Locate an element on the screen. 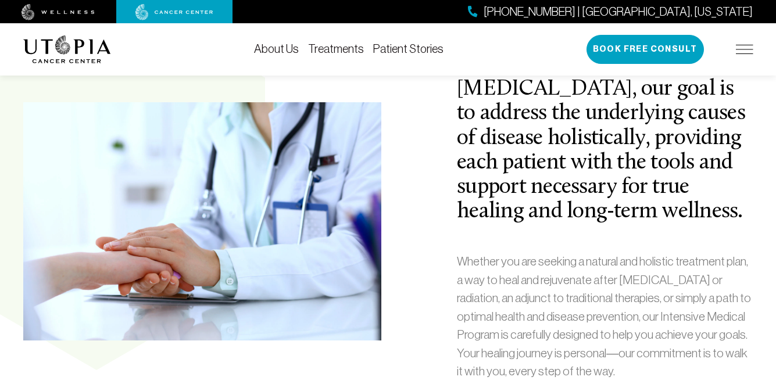 The width and height of the screenshot is (776, 391). img: wellness is located at coordinates (58, 12).